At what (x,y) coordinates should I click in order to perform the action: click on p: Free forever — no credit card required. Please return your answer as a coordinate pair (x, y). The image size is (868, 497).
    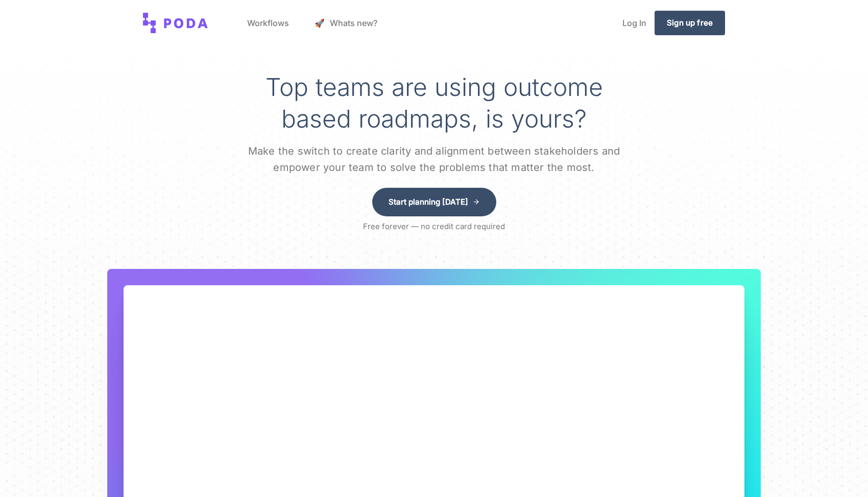
    Looking at the image, I should click on (434, 227).